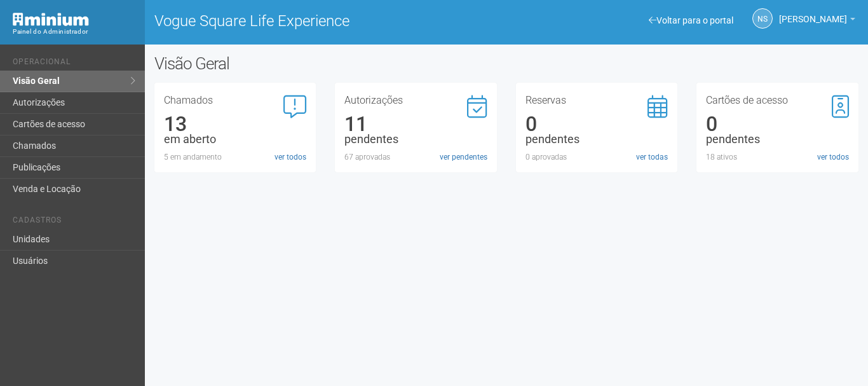  Describe the element at coordinates (463, 157) in the screenshot. I see `a: ver pendentes` at that location.